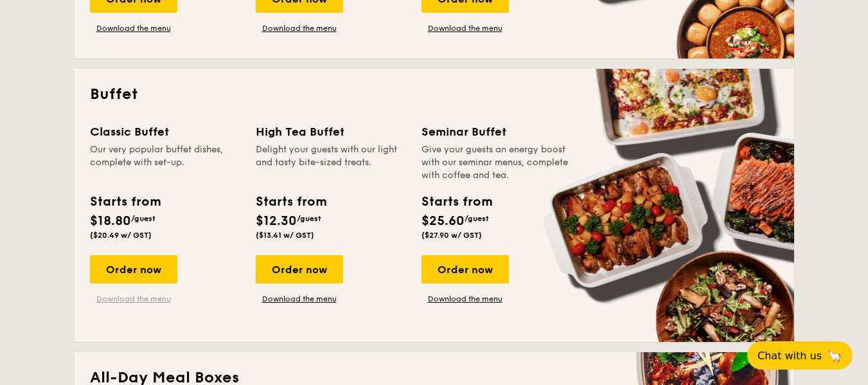 This screenshot has width=868, height=385. Describe the element at coordinates (800, 356) in the screenshot. I see `button: Chat with us🦙` at that location.